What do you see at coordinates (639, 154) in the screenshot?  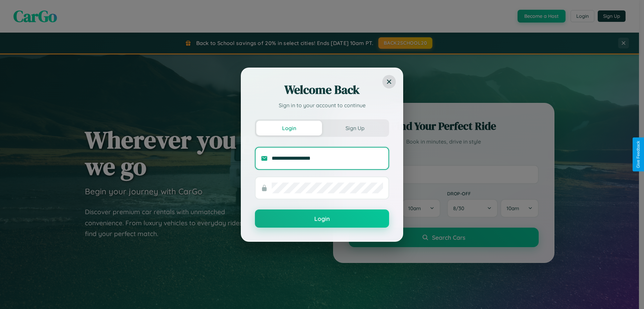 I see `div: Give Feedback` at bounding box center [639, 154].